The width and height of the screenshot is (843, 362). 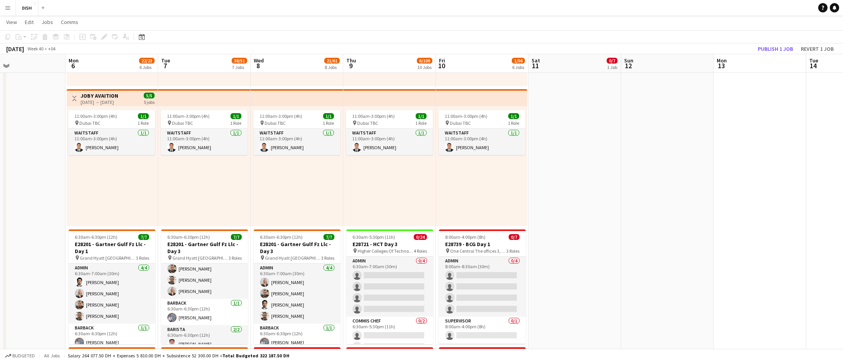 What do you see at coordinates (149, 101) in the screenshot?
I see `div: 5 jobs` at bounding box center [149, 101].